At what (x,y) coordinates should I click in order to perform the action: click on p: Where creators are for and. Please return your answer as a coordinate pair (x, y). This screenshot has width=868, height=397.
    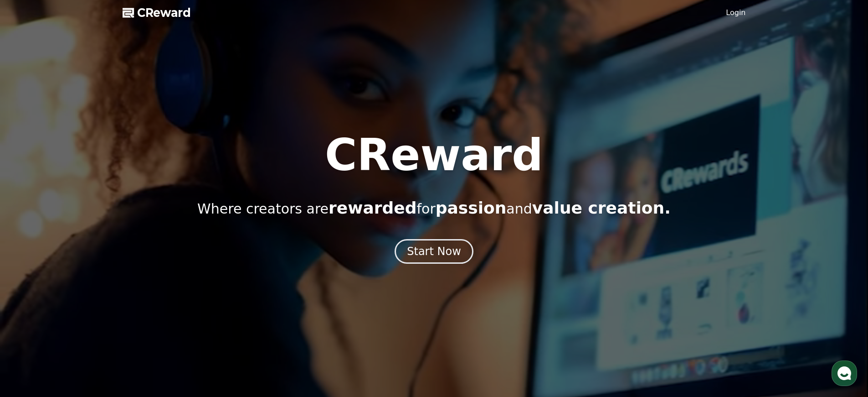
    Looking at the image, I should click on (434, 208).